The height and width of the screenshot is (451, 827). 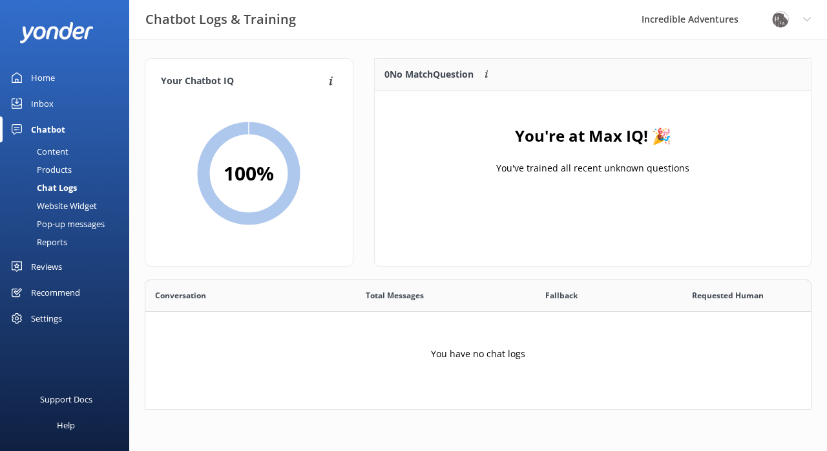 I want to click on span: Conversation, so click(x=180, y=295).